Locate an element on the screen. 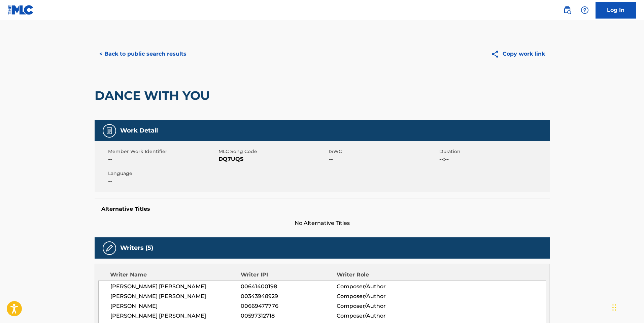  button: Copy work link is located at coordinates (518, 54).